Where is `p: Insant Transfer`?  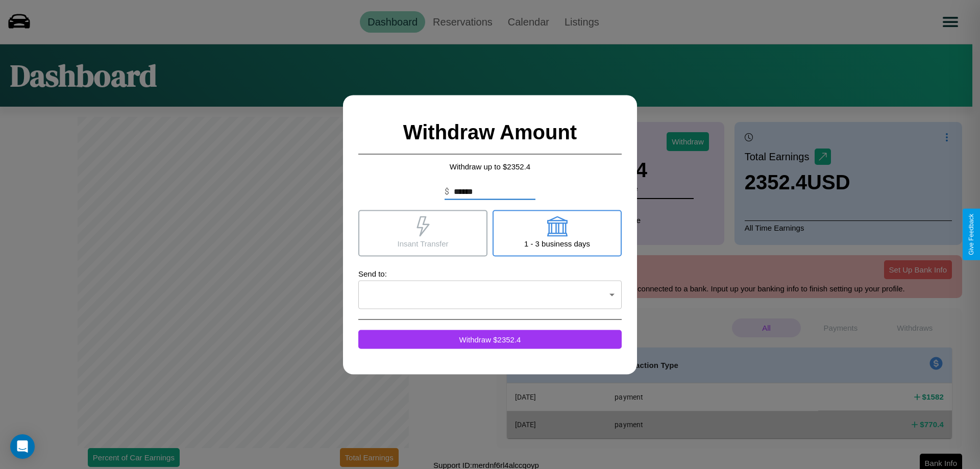
p: Insant Transfer is located at coordinates (423, 242).